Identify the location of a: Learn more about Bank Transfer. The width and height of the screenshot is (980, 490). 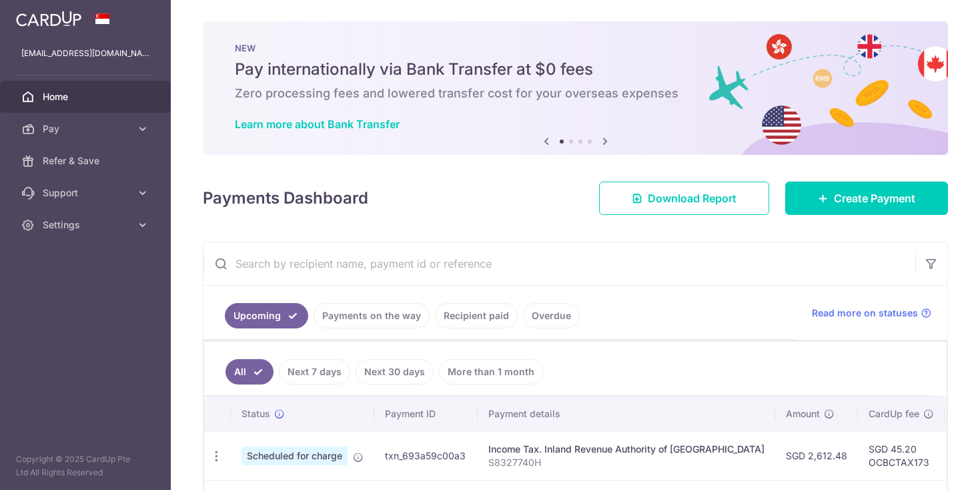
(317, 124).